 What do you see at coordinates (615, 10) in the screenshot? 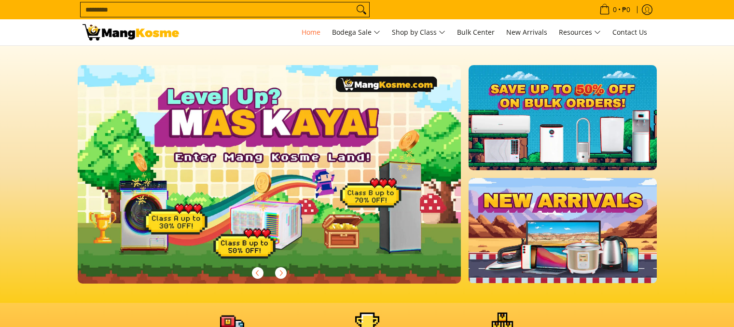
I see `span: 0` at bounding box center [615, 10].